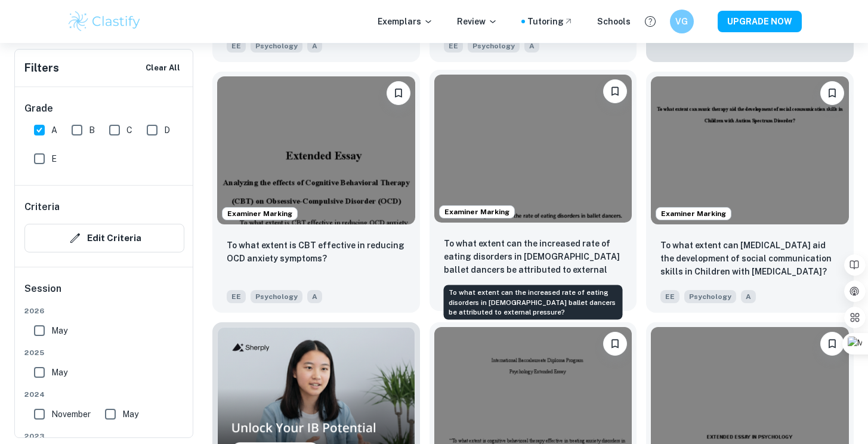 The image size is (868, 444). Describe the element at coordinates (105, 437) in the screenshot. I see `span: 2023` at that location.